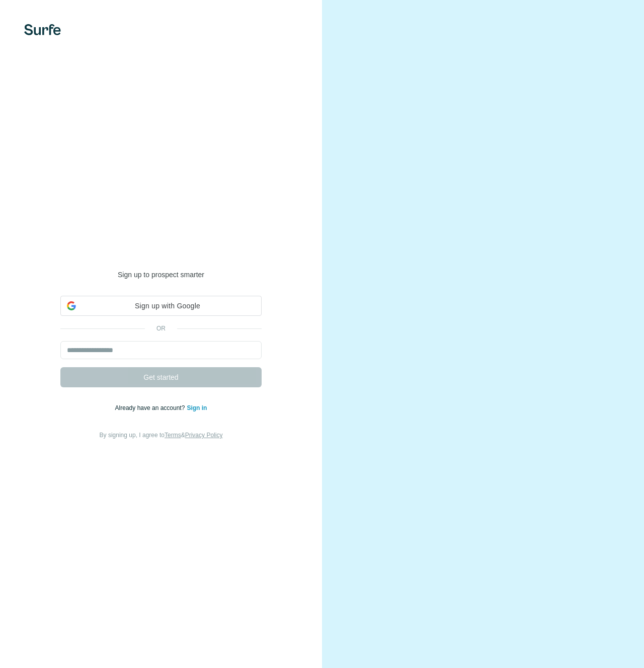 Image resolution: width=644 pixels, height=668 pixels. Describe the element at coordinates (161, 306) in the screenshot. I see `div: Sign up with Google` at that location.